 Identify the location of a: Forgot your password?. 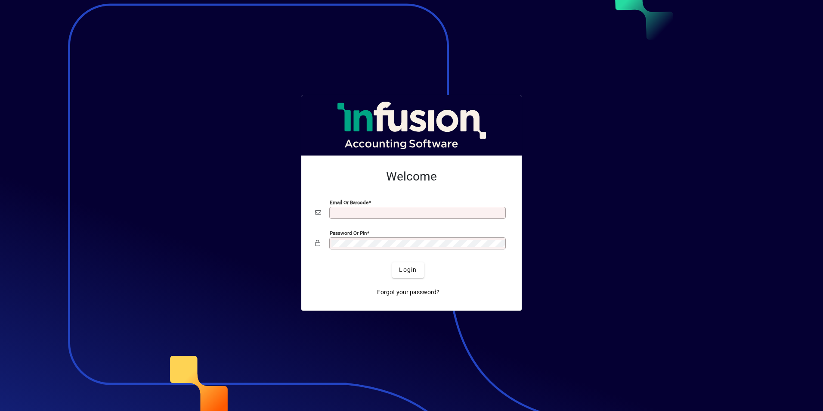
(408, 292).